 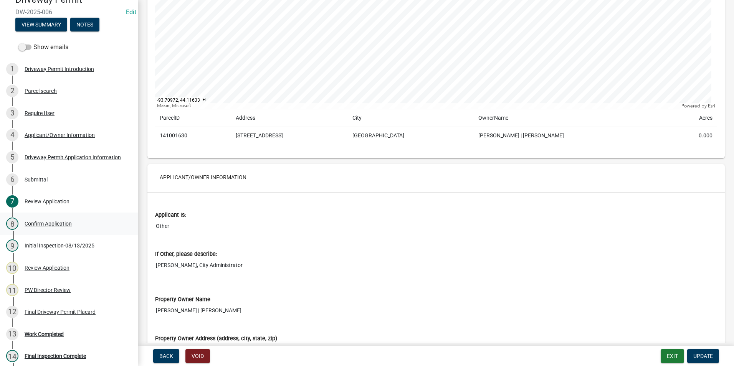 I want to click on button: Exit, so click(x=672, y=356).